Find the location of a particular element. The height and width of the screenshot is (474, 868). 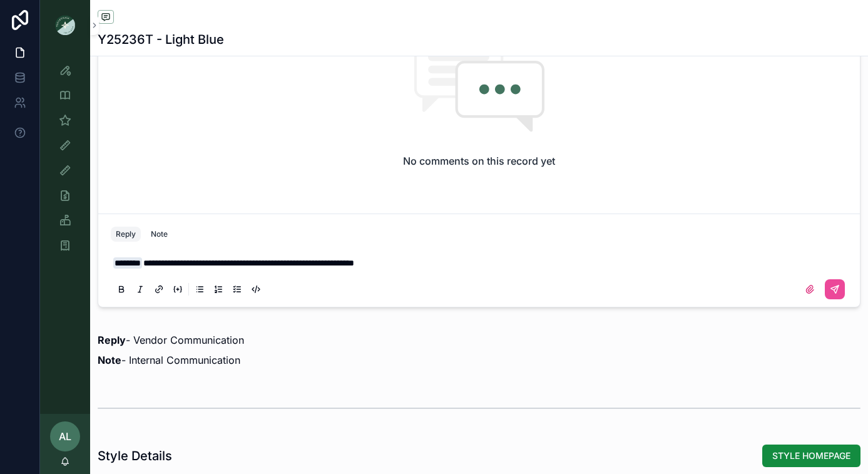

p: - Vendor Communication is located at coordinates (479, 340).